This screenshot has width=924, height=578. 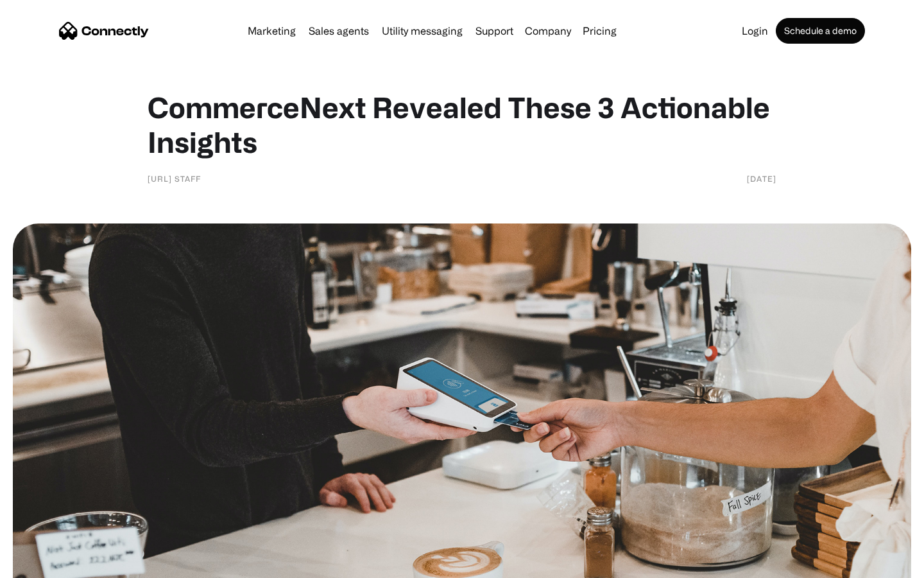 What do you see at coordinates (423, 31) in the screenshot?
I see `a: Utility messaging` at bounding box center [423, 31].